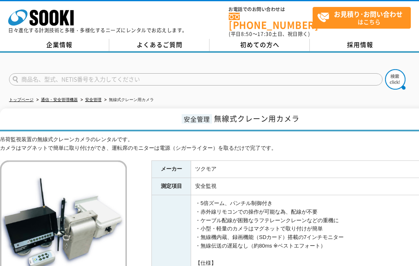 The height and width of the screenshot is (266, 419). I want to click on a: 企業情報, so click(59, 45).